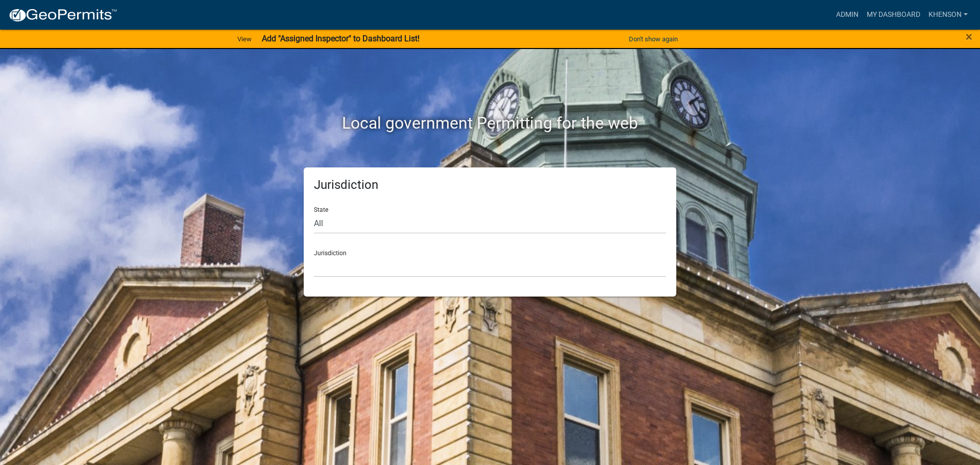  I want to click on button: Close, so click(969, 37).